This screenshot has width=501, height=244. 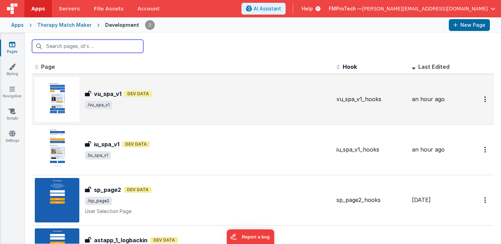 What do you see at coordinates (48, 67) in the screenshot?
I see `span: Page` at bounding box center [48, 67].